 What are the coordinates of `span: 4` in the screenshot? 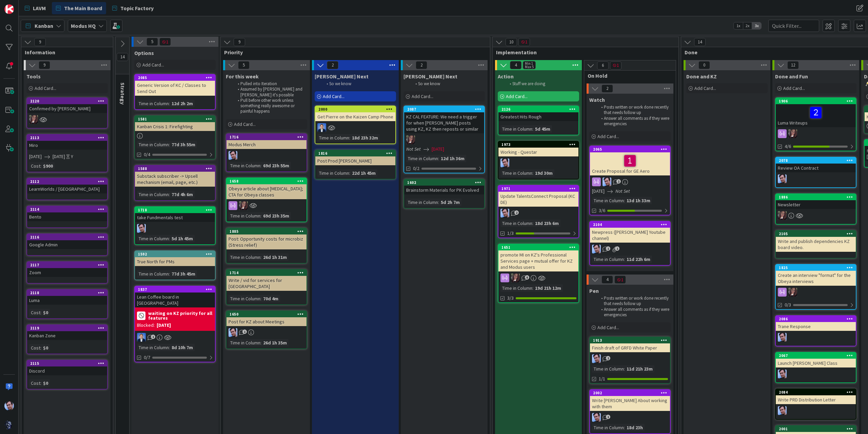 It's located at (516, 65).